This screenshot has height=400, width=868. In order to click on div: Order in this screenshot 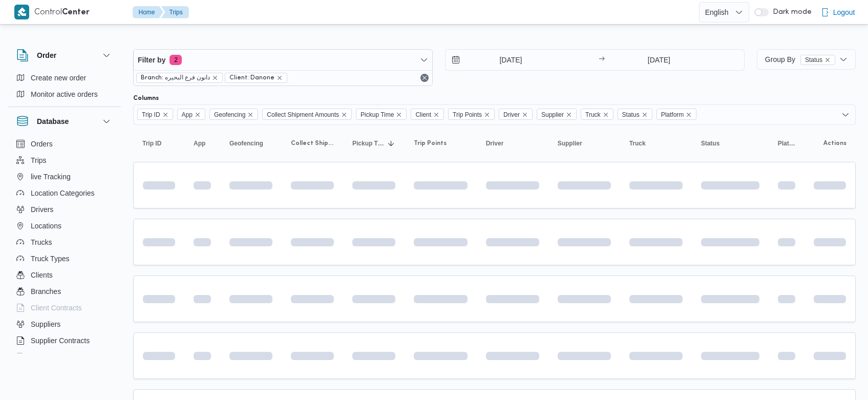, I will do `click(65, 88)`.